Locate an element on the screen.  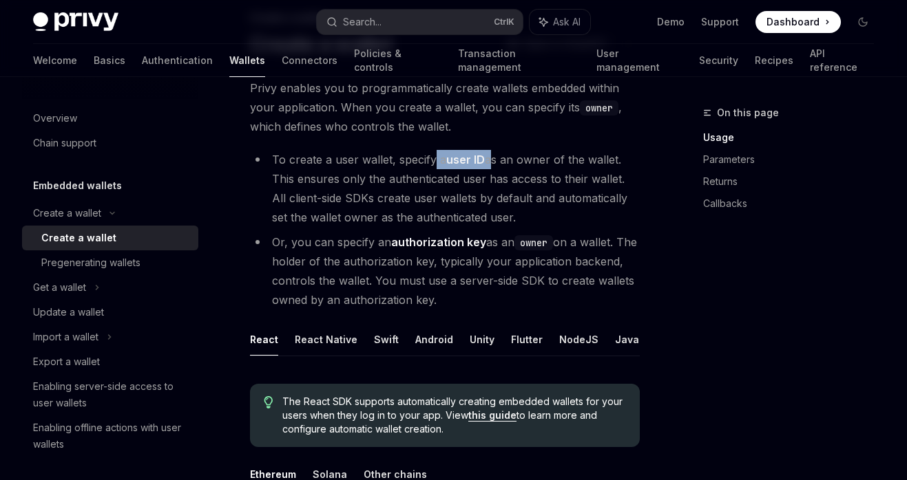
div: Chain support is located at coordinates (65, 143).